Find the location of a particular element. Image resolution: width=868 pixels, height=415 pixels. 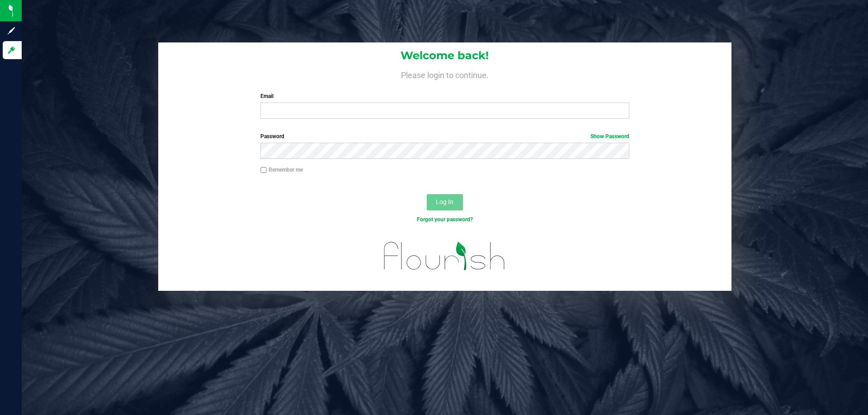

button: Log In is located at coordinates (445, 202).